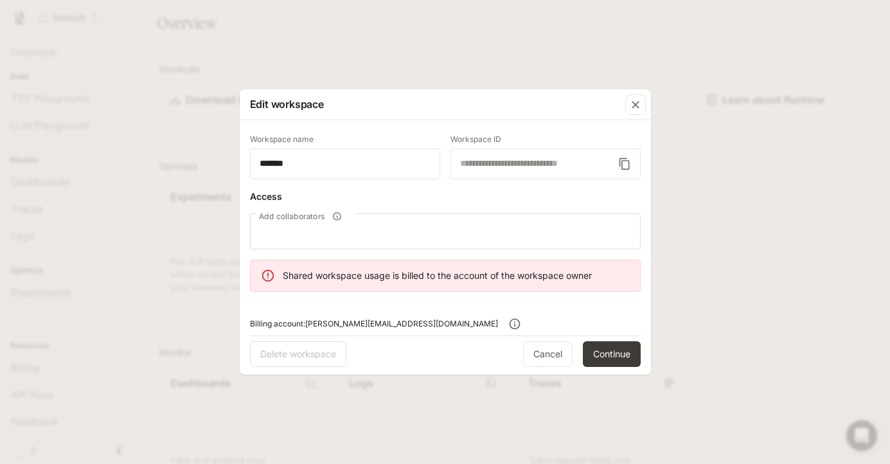 The width and height of the screenshot is (890, 464). What do you see at coordinates (266, 196) in the screenshot?
I see `p: Access` at bounding box center [266, 196].